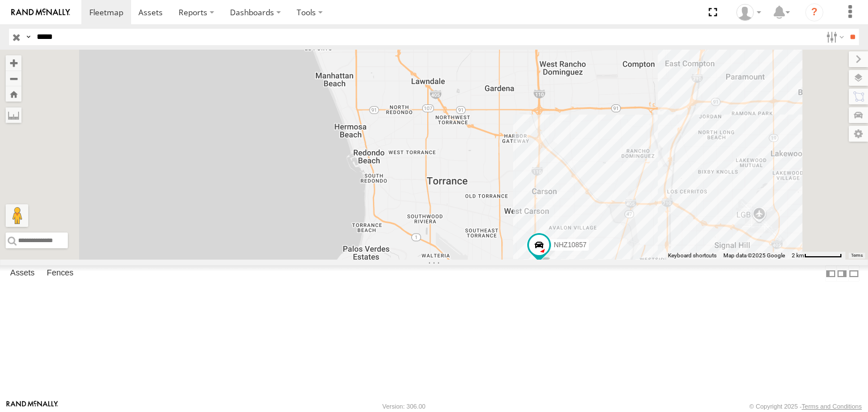 This screenshot has width=868, height=412. What do you see at coordinates (832, 407) in the screenshot?
I see `a: Terms and Conditions` at bounding box center [832, 407].